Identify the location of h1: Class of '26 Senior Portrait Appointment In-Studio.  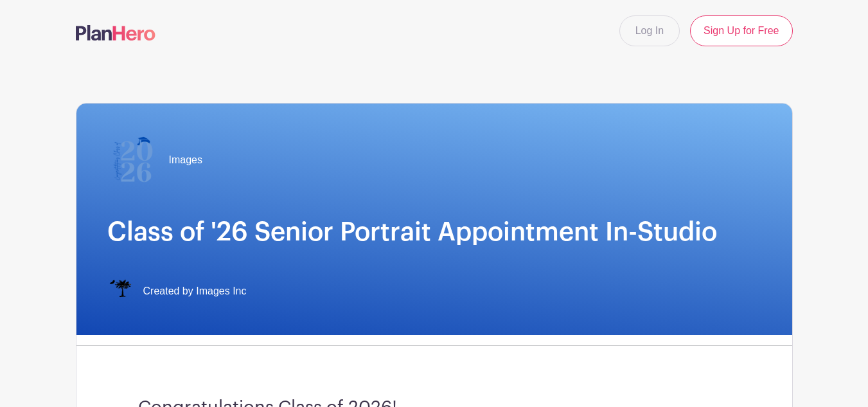
(435, 233).